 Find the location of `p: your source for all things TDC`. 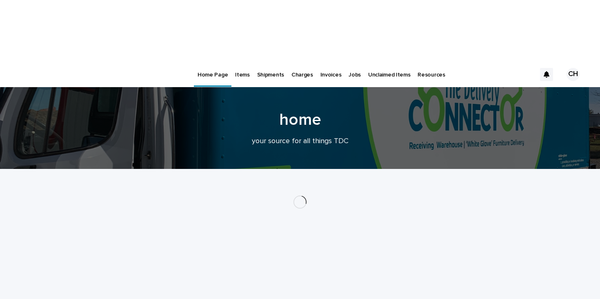

p: your source for all things TDC is located at coordinates (300, 141).